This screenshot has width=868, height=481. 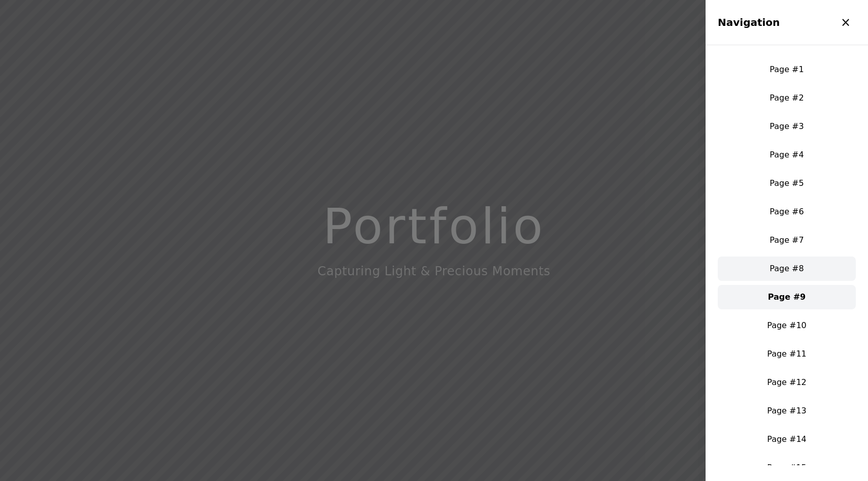 What do you see at coordinates (787, 155) in the screenshot?
I see `a: Page #4` at bounding box center [787, 155].